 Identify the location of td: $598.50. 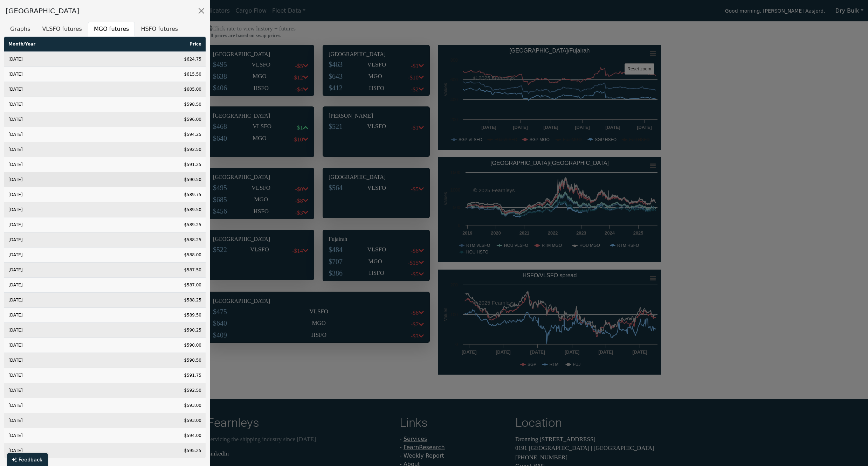
(164, 105).